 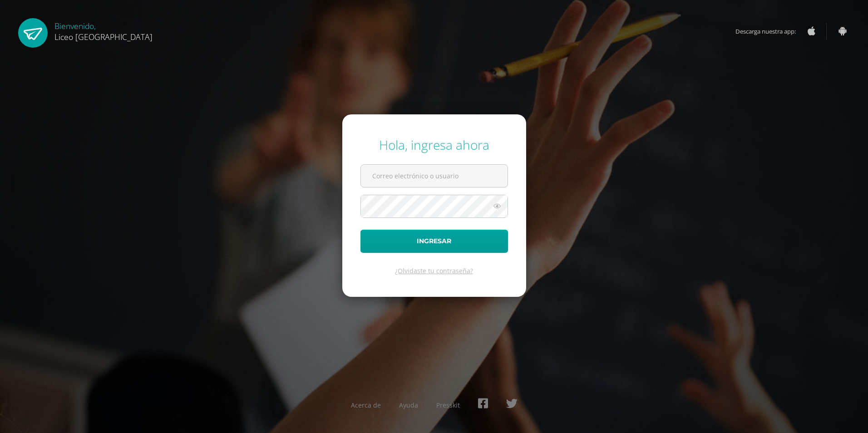 What do you see at coordinates (434, 176) in the screenshot?
I see `input: Correo electrónico o usuario` at bounding box center [434, 176].